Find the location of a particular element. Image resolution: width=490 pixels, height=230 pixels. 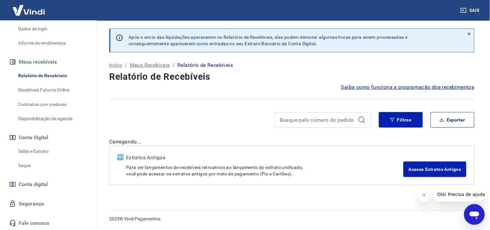

a: Conta digital is located at coordinates (48, 184).